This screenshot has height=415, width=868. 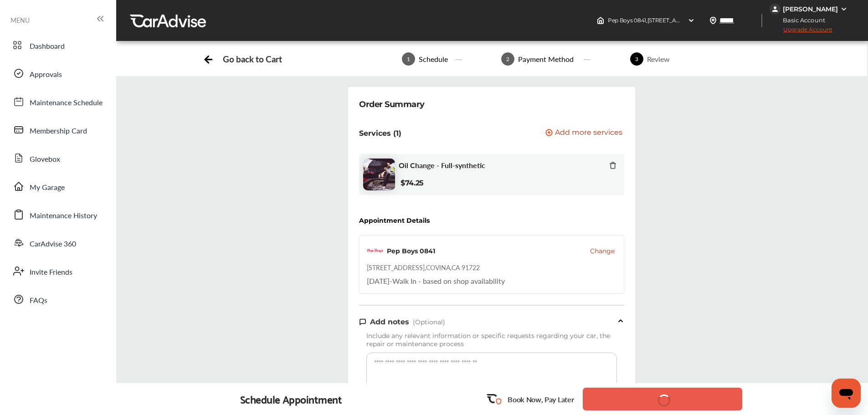 I want to click on img: note-icon.db9493fa.svg, so click(x=363, y=322).